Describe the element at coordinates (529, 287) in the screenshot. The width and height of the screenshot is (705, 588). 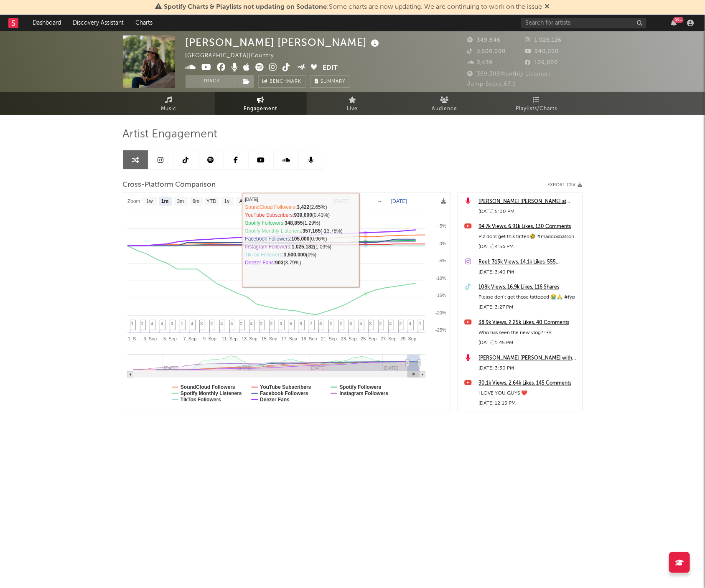
I see `div: 108k Views, 16.9k Likes, 116 Shares` at that location.